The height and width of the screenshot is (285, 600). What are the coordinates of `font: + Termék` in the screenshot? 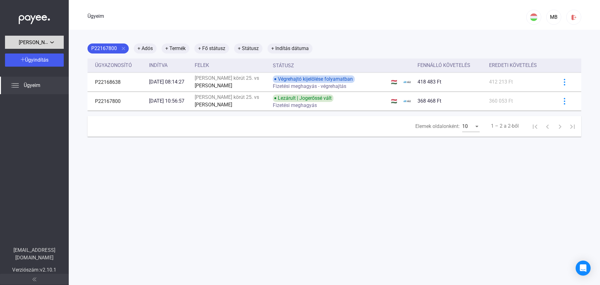 It's located at (175, 48).